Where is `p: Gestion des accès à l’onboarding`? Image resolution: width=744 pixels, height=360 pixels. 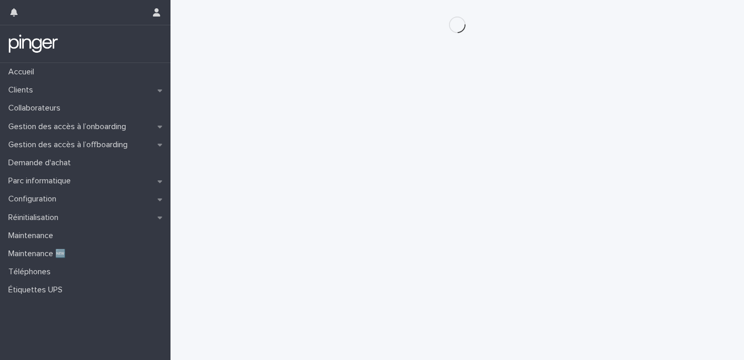 p: Gestion des accès à l’onboarding is located at coordinates (69, 127).